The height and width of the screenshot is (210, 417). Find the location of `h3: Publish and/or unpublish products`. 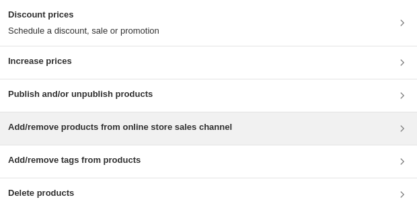

h3: Publish and/or unpublish products is located at coordinates (80, 94).